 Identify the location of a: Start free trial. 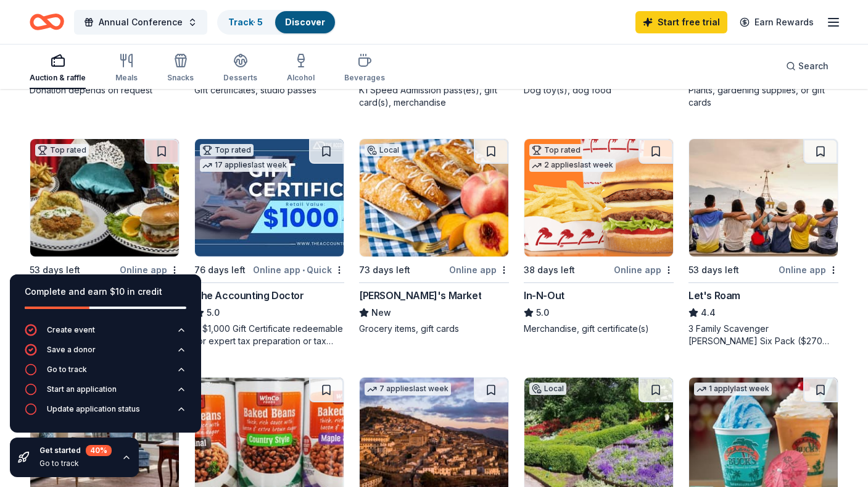
(681, 22).